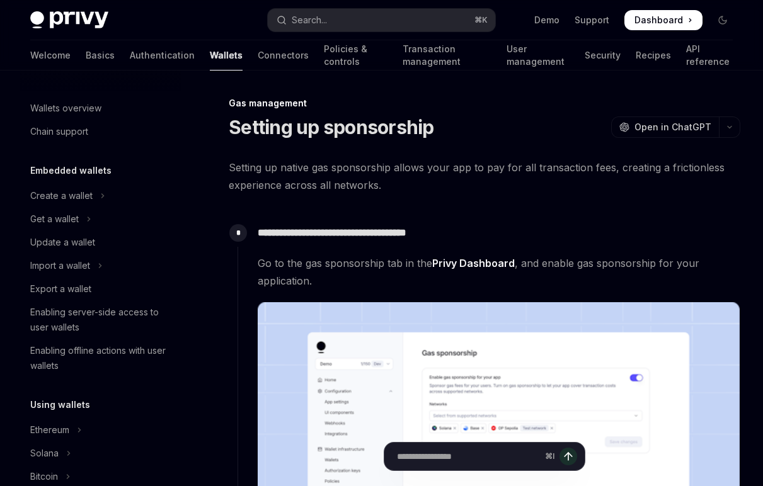 This screenshot has height=486, width=763. What do you see at coordinates (102, 320) in the screenshot?
I see `div: Enabling server-side access to user wallets` at bounding box center [102, 320].